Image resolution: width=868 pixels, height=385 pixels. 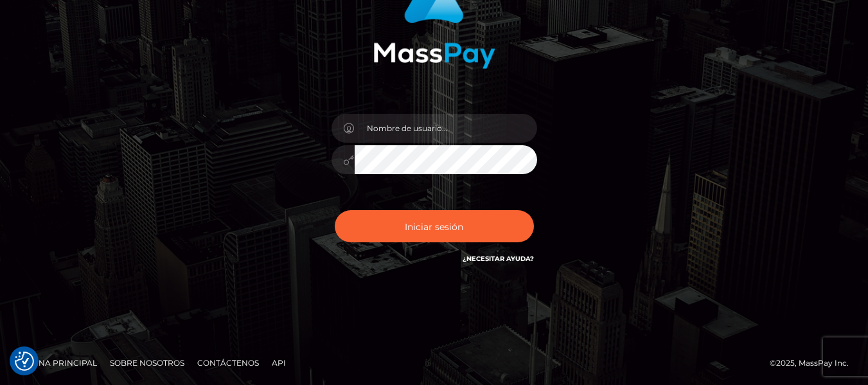 What do you see at coordinates (58, 363) in the screenshot?
I see `a: Página principal` at bounding box center [58, 363].